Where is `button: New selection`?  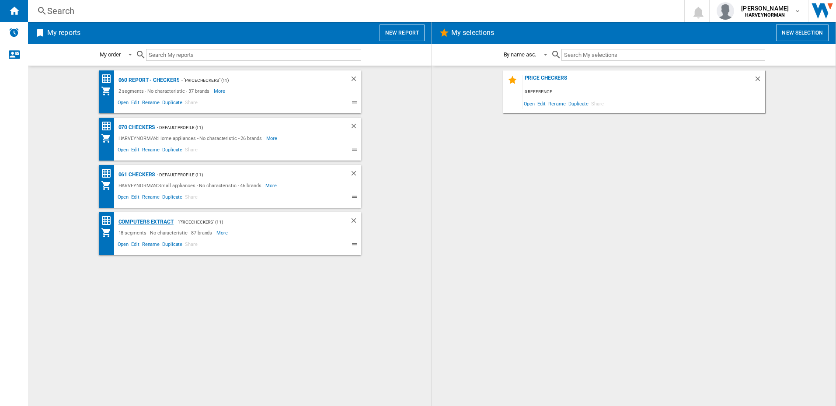
button: New selection is located at coordinates (802, 33).